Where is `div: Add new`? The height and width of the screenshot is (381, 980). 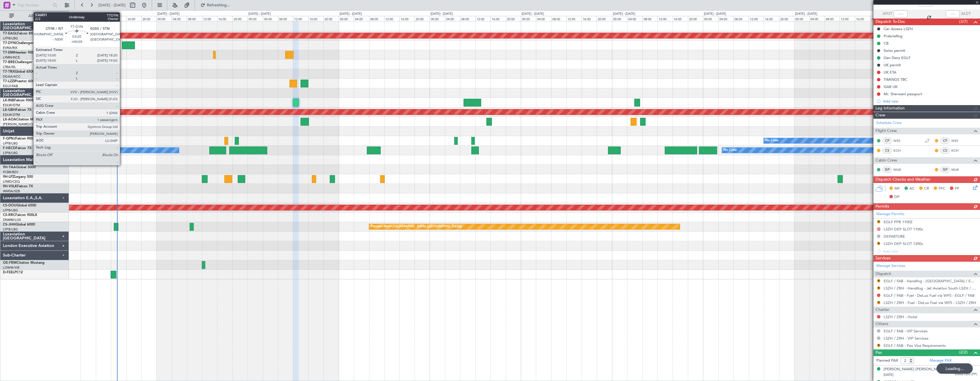
div: Add new is located at coordinates (930, 101).